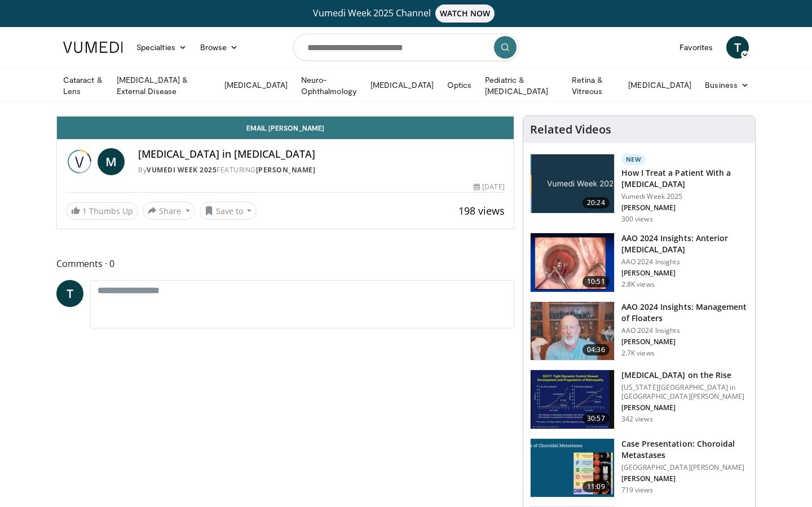 Image resolution: width=812 pixels, height=507 pixels. Describe the element at coordinates (696, 47) in the screenshot. I see `a: Favorites` at that location.